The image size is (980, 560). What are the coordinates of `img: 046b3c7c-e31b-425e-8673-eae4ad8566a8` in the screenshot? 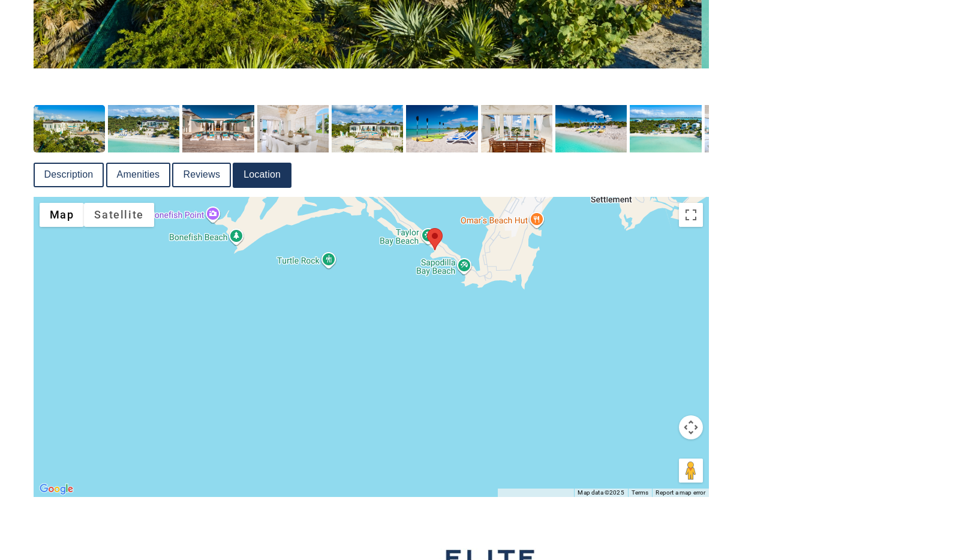 It's located at (69, 129).